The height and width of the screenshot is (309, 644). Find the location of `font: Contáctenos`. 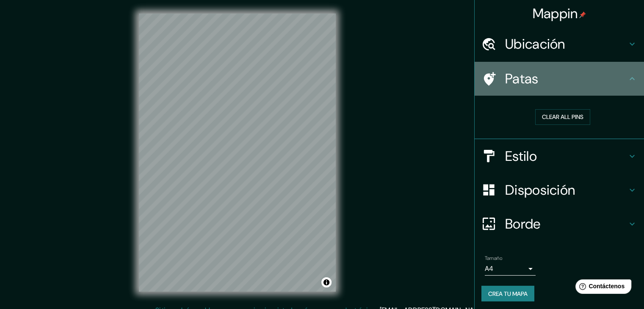

font: Contáctenos is located at coordinates (38, 10).